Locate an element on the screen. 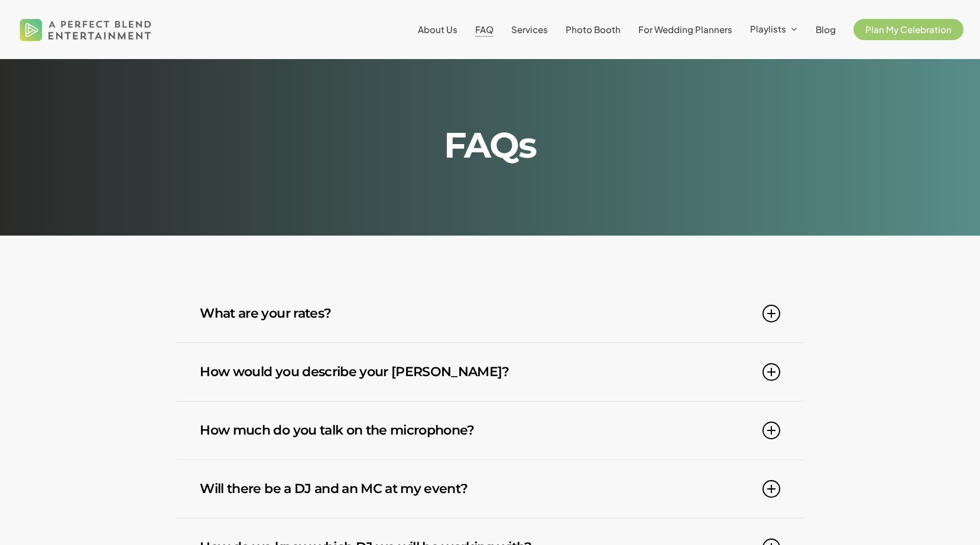 The width and height of the screenshot is (980, 545). span: Plan My Celebration is located at coordinates (908, 29).